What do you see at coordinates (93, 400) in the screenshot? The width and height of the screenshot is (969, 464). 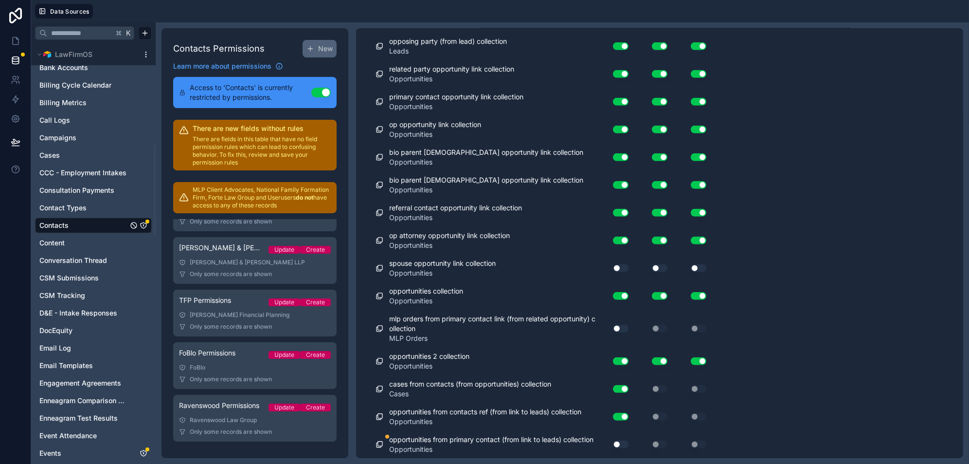 I see `div: Enneagram Comparison Request` at bounding box center [93, 400].